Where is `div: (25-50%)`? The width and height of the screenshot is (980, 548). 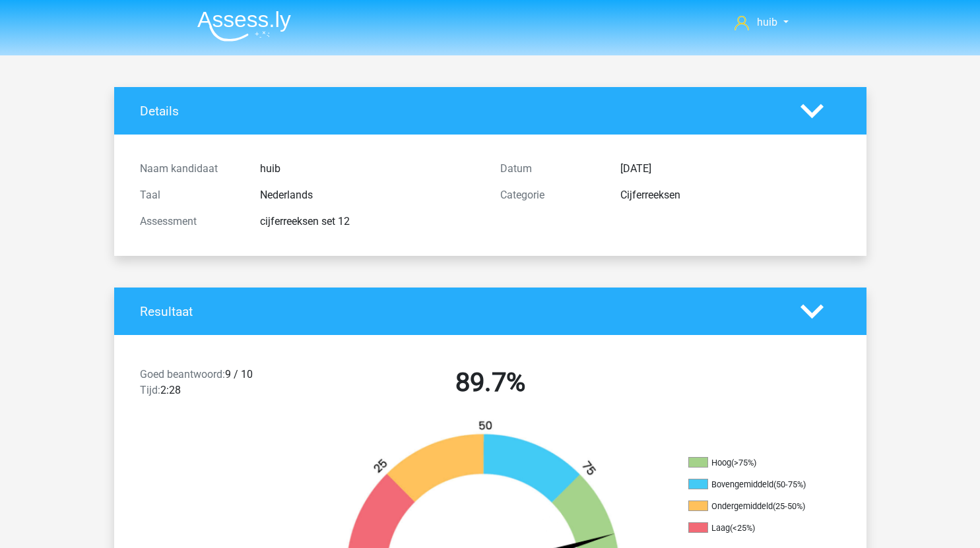 div: (25-50%) is located at coordinates (789, 505).